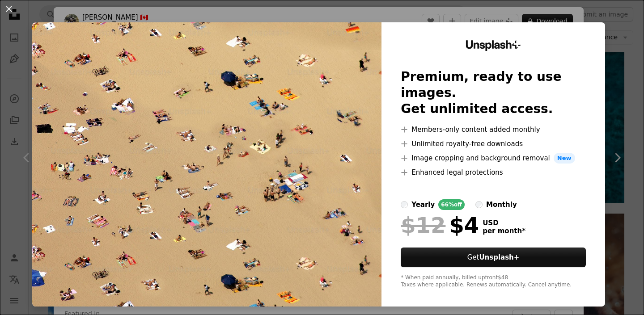 This screenshot has height=315, width=644. What do you see at coordinates (493, 281) in the screenshot?
I see `div: * When paid annually, billed upfront $48 Taxes where applicable. Renews automatically. Cancel any...` at bounding box center [493, 281].